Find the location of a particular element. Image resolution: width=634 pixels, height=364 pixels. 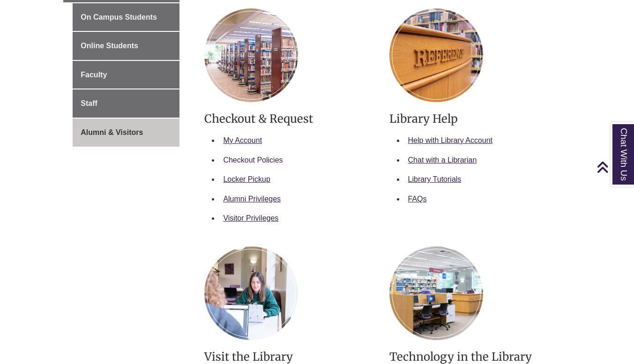

a: FAQs is located at coordinates (417, 198).